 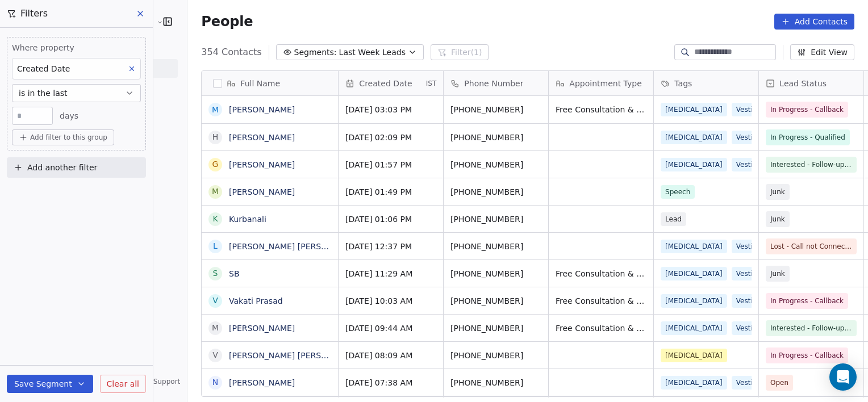 What do you see at coordinates (673, 219) in the screenshot?
I see `span: Lead` at bounding box center [673, 219].